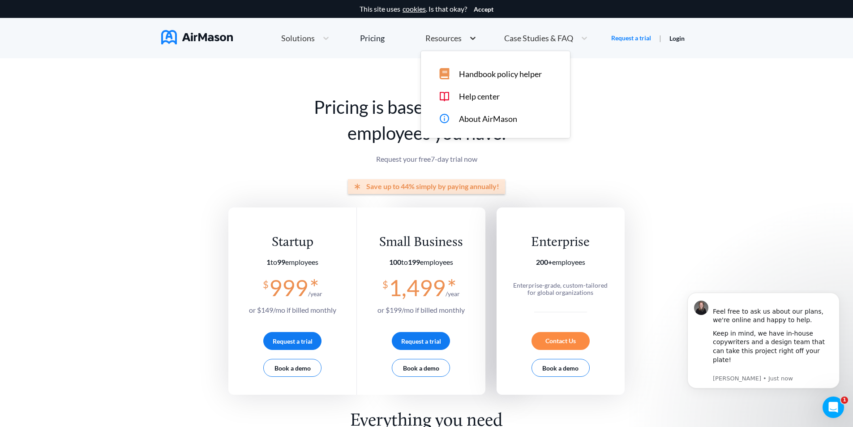 The height and width of the screenshot is (427, 853). What do you see at coordinates (99, 88) in the screenshot?
I see `p: Message from Holly, sent Just now` at bounding box center [99, 88].